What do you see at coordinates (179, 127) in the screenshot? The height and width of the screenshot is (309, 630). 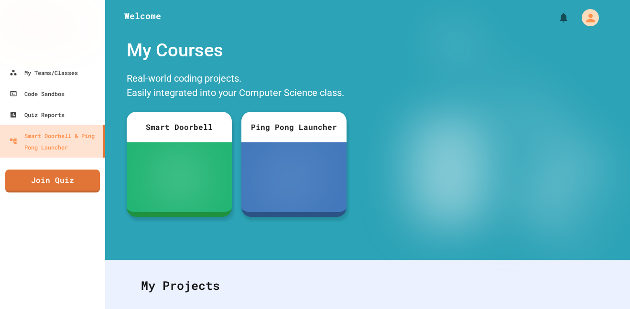 I see `div: Smart Doorbell` at bounding box center [179, 127].